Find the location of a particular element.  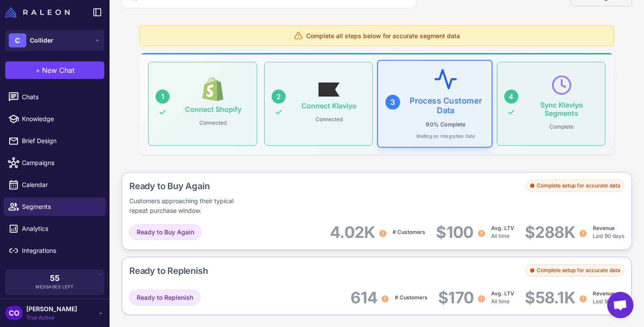

span: Segments is located at coordinates (61, 207).